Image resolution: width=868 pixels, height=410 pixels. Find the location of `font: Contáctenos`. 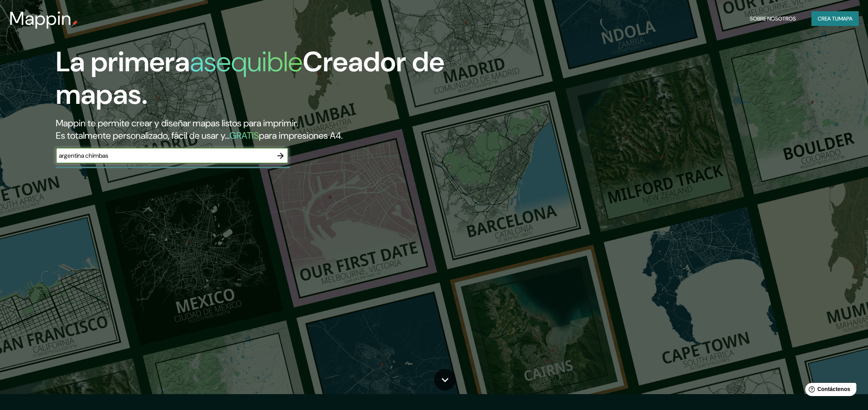

font: Contáctenos is located at coordinates (34, 9).